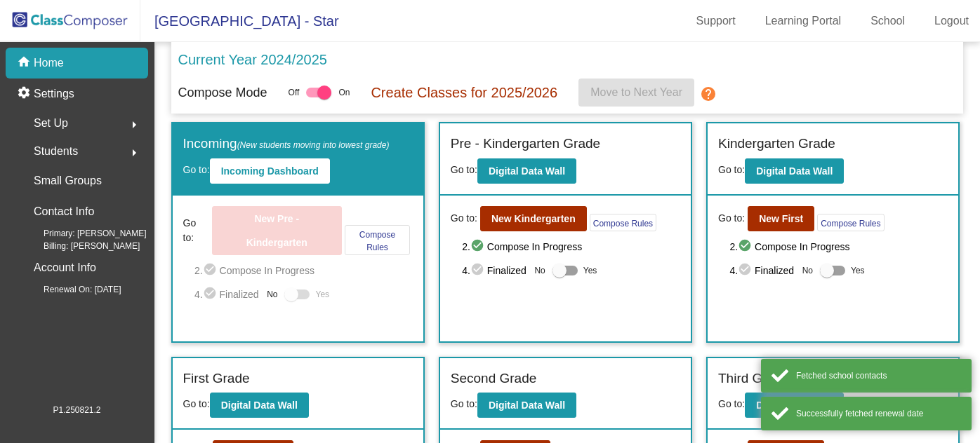 Image resolution: width=980 pixels, height=443 pixels. What do you see at coordinates (636, 93) in the screenshot?
I see `button: Move to Next Year` at bounding box center [636, 93].